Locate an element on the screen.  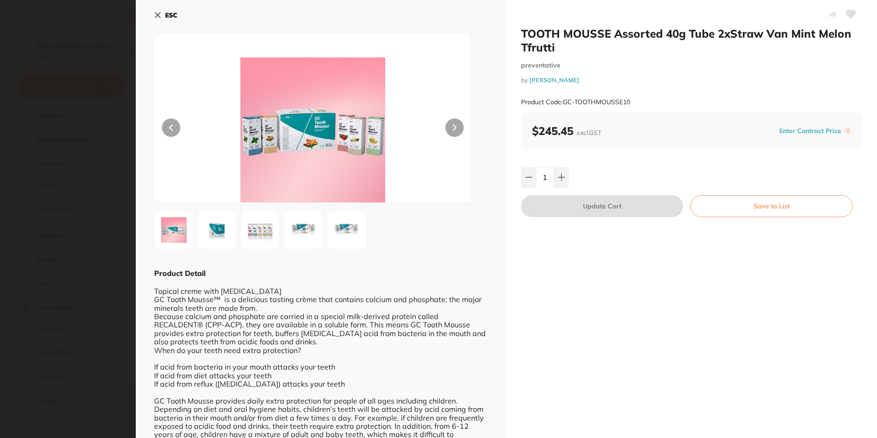
label: i is located at coordinates (848, 131).